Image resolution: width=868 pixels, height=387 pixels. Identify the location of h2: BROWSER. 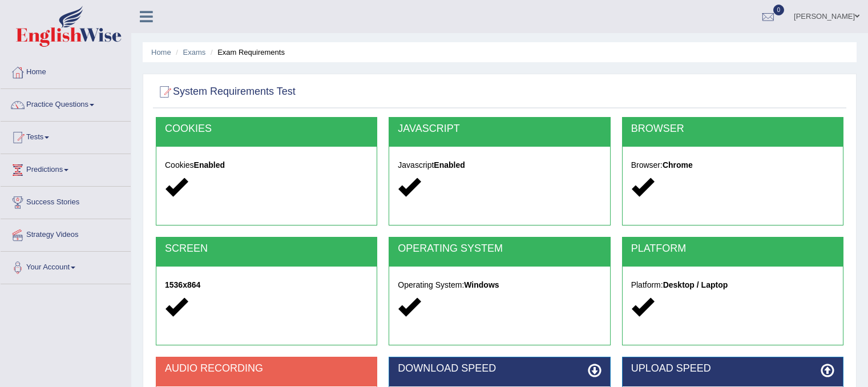
(733, 129).